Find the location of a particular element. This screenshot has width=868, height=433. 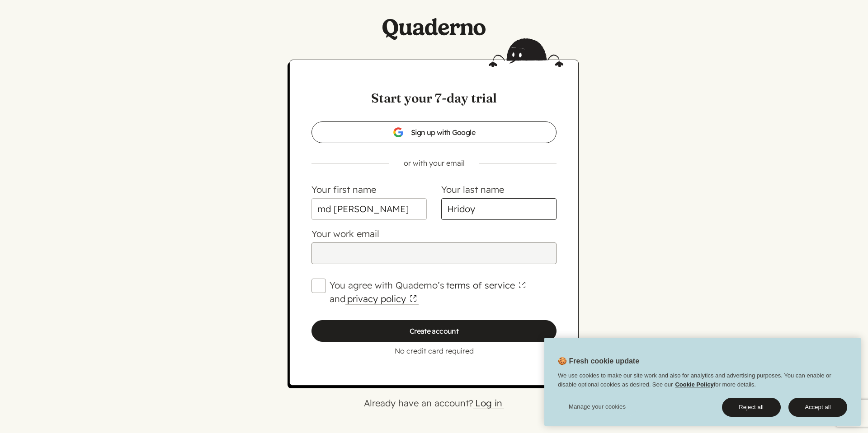

h2: 🍪 Fresh cookie update is located at coordinates (592, 363).